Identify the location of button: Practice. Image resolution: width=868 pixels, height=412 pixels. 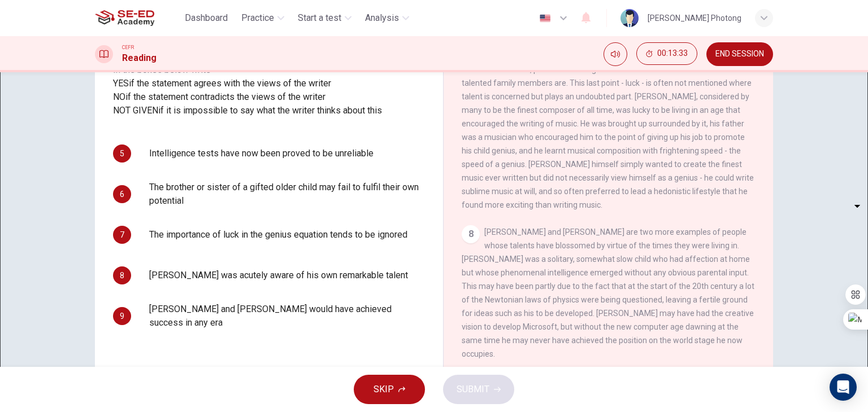
(263, 18).